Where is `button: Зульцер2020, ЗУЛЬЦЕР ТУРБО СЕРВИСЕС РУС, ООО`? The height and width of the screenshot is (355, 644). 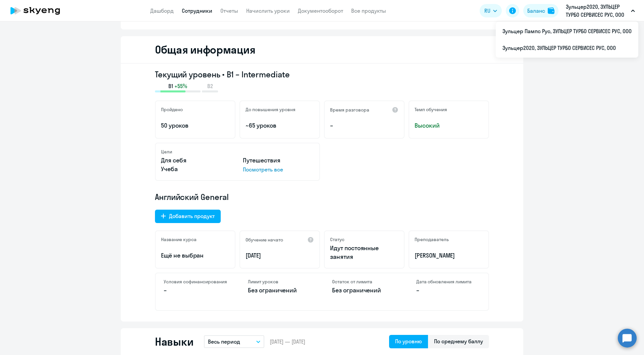
button: Зульцер2020, ЗУЛЬЦЕР ТУРБО СЕРВИСЕС РУС, ООО is located at coordinates (601, 11).